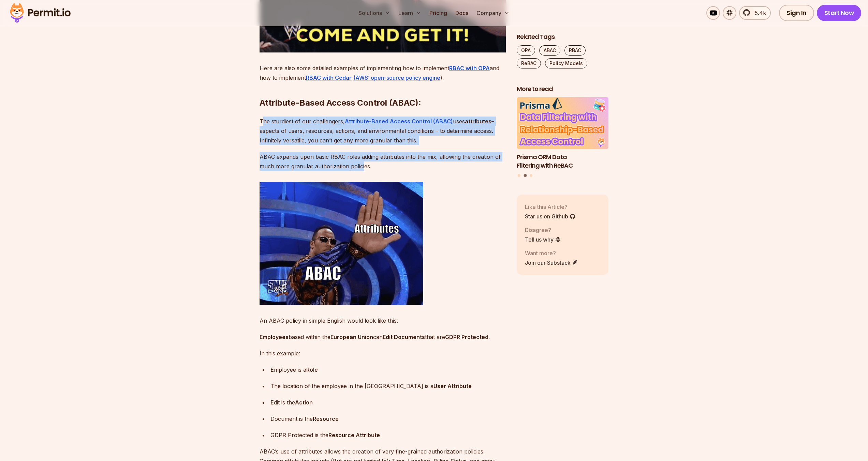 This screenshot has width=868, height=461. What do you see at coordinates (383, 337) in the screenshot?
I see `p: based within the can that are .` at bounding box center [383, 337].